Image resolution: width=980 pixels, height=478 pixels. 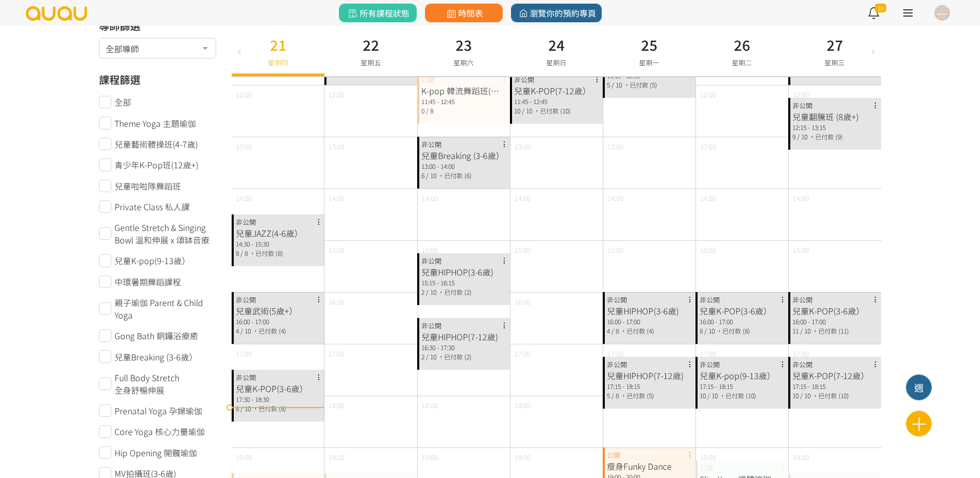 I want to click on h3: 導師篩選, so click(x=158, y=26).